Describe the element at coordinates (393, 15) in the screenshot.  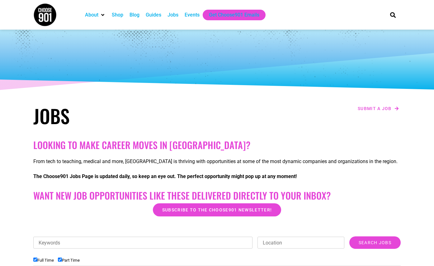
I see `div: Search` at that location.